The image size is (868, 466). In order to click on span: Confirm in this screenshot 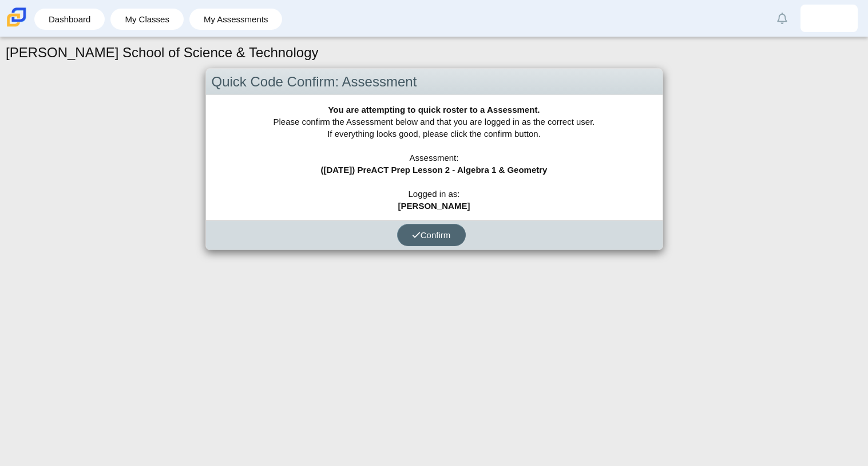, I will do `click(431, 235)`.